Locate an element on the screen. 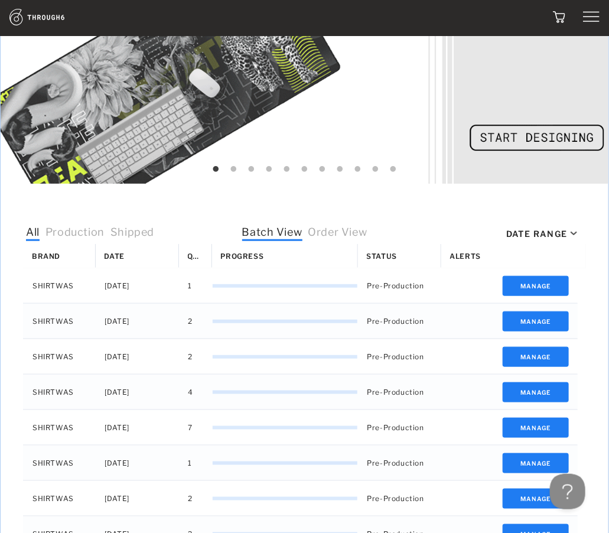 The width and height of the screenshot is (609, 533). span: Alerts is located at coordinates (465, 256).